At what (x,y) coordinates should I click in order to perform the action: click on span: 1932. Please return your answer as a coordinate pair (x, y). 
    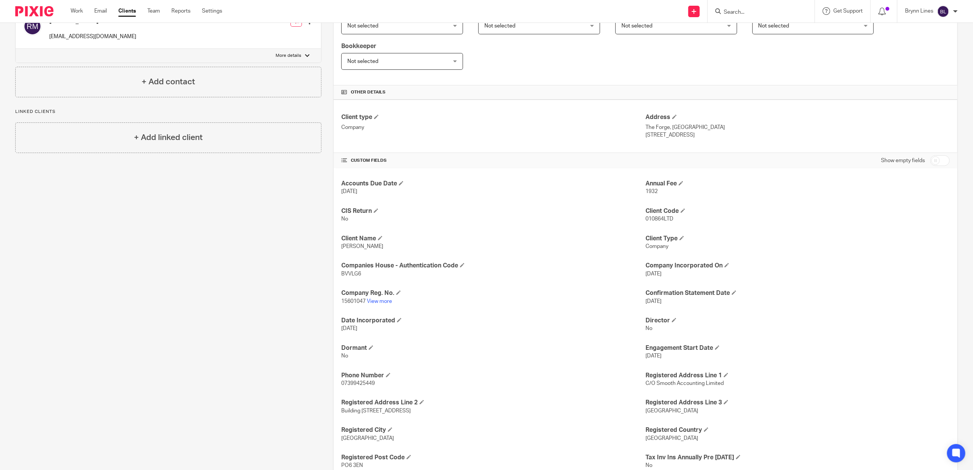
    Looking at the image, I should click on (652, 192).